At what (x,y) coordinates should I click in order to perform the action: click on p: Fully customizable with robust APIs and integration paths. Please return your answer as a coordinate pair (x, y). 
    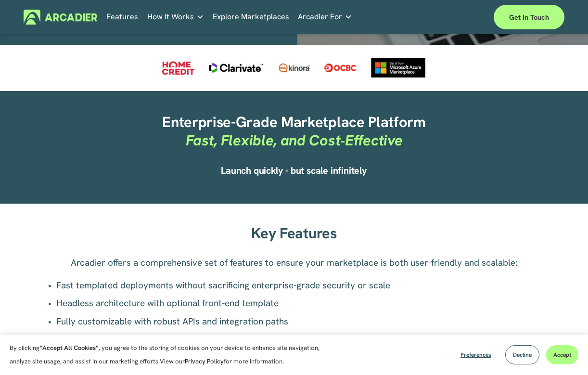
    Looking at the image, I should click on (299, 321).